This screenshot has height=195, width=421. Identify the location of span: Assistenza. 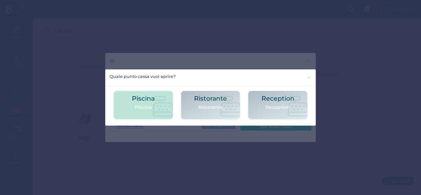
(31, 8).